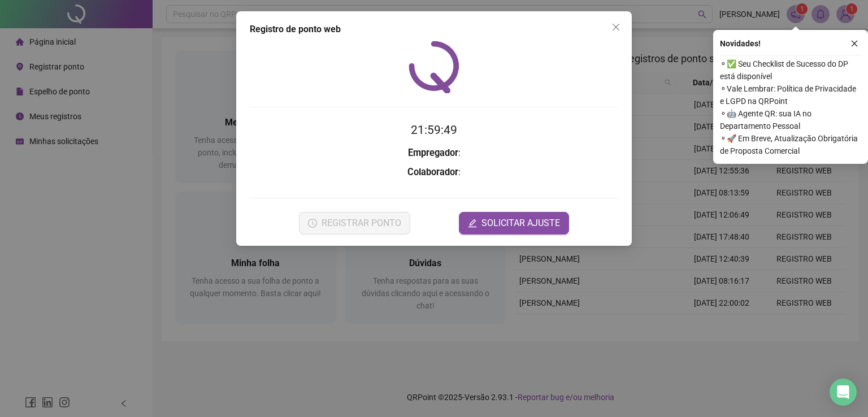  Describe the element at coordinates (616, 27) in the screenshot. I see `button: Close` at that location.